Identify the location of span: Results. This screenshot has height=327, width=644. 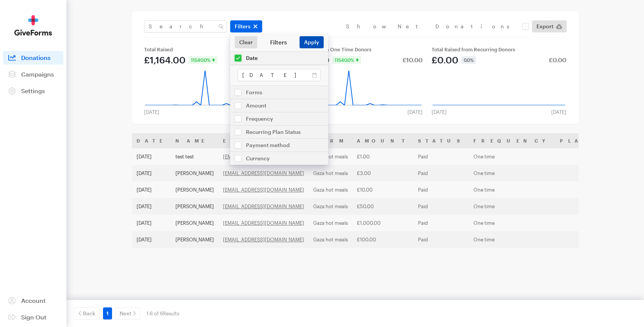
(171, 313).